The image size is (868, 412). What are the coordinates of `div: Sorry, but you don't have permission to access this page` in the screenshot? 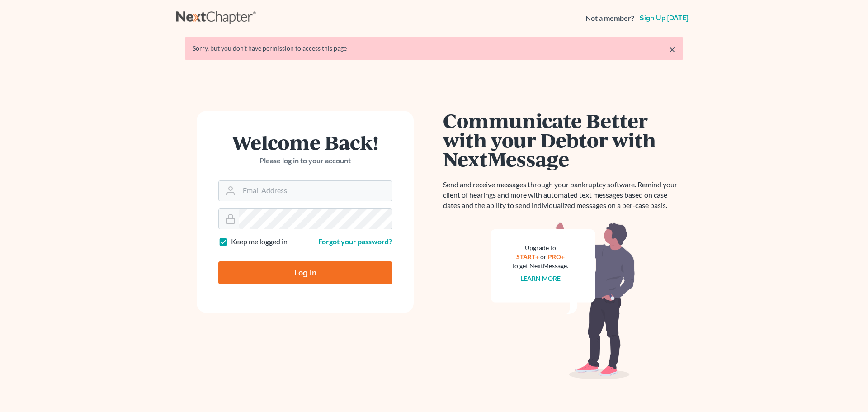 It's located at (434, 49).